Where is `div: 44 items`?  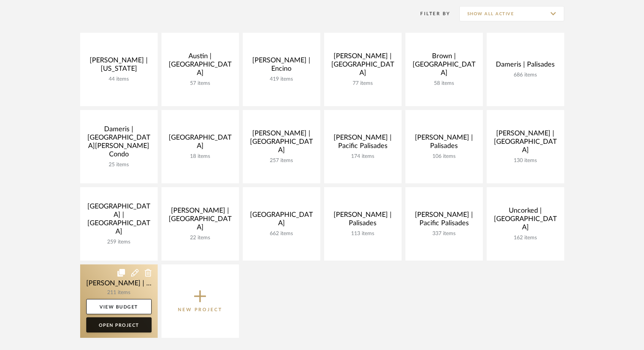
div: 44 items is located at coordinates (119, 79).